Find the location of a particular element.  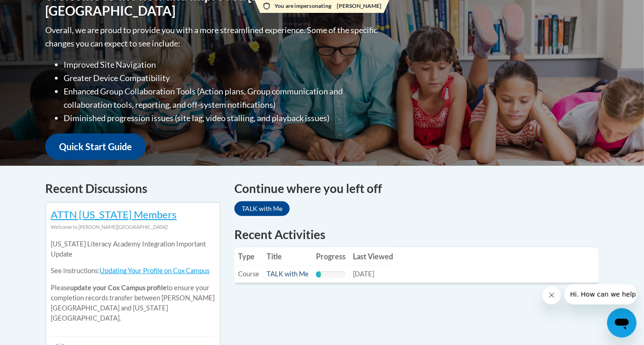

b: update your Cox Campus profile is located at coordinates (118, 287).